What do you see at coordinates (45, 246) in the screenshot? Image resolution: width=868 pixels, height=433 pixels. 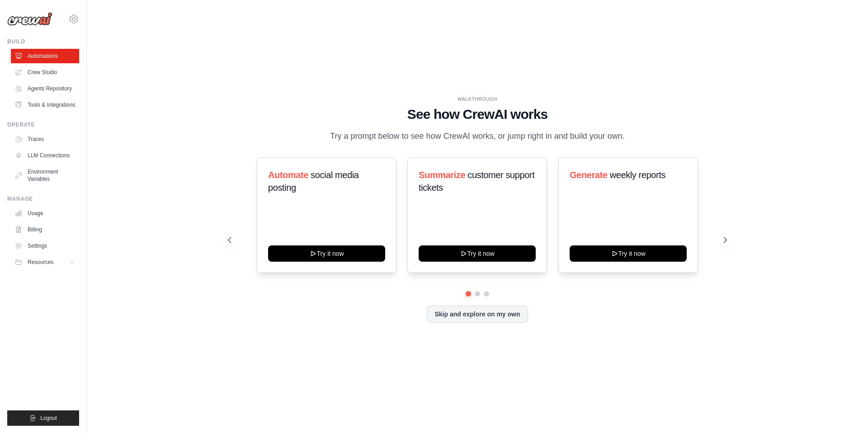 I see `a: Settings` at bounding box center [45, 246].